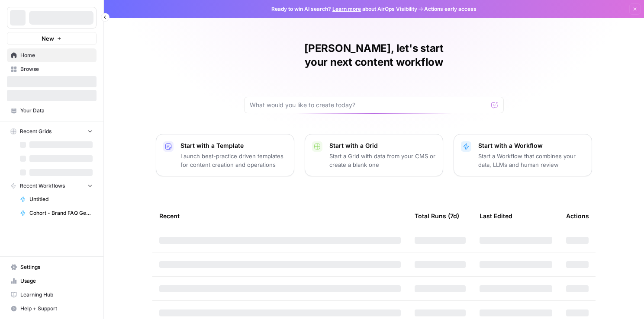 Image resolution: width=644 pixels, height=319 pixels. Describe the element at coordinates (369, 105) in the screenshot. I see `input: What would you like to create today?` at that location.